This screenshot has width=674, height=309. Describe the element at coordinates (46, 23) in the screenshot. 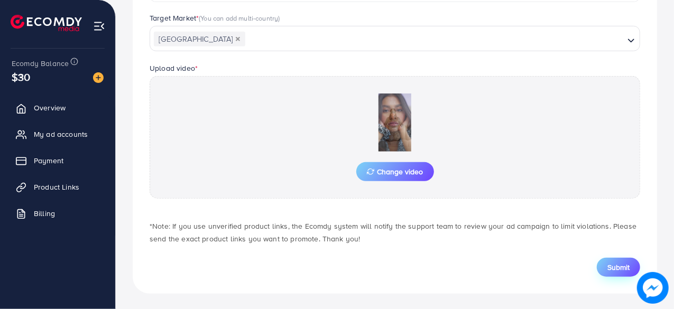

I see `img: logo` at that location.